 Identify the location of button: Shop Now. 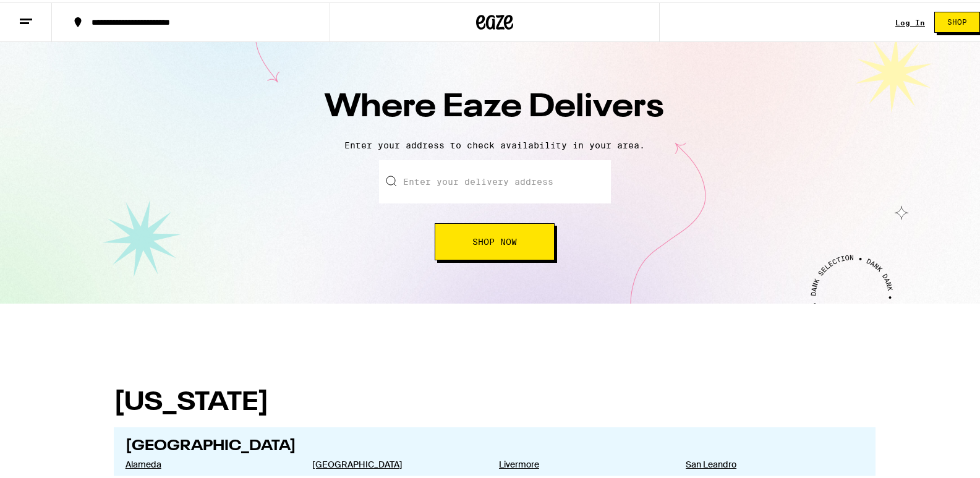
(495, 239).